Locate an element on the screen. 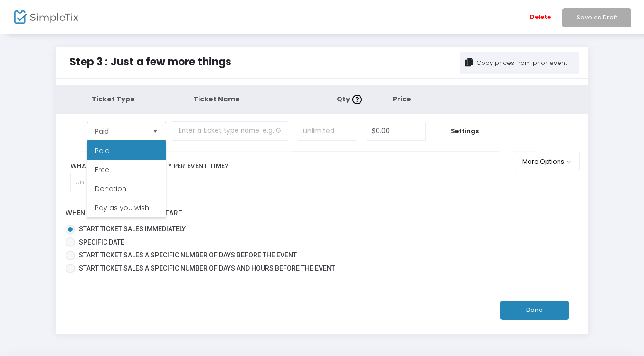 The width and height of the screenshot is (644, 356). span: Start ticket sales immediately is located at coordinates (132, 230).